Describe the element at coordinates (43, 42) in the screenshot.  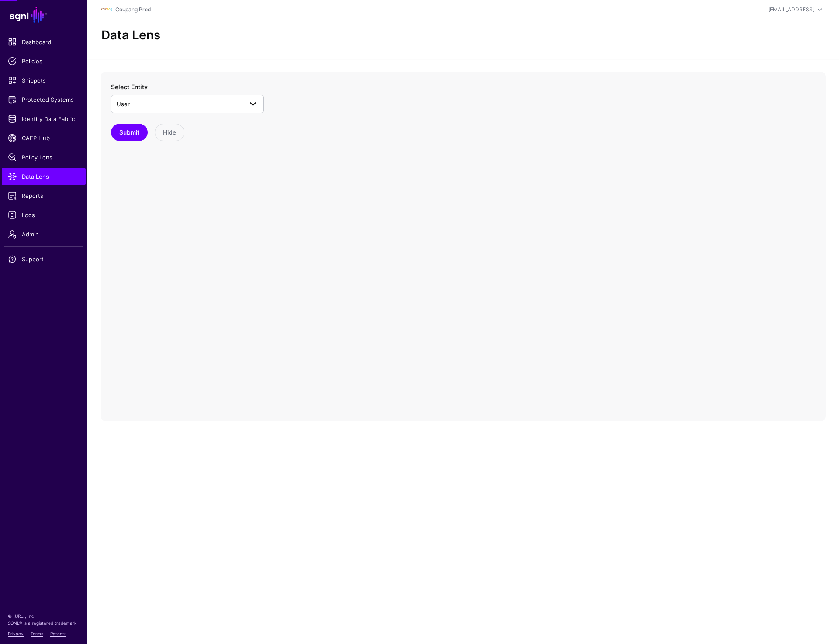
I see `span: Dashboard` at that location.